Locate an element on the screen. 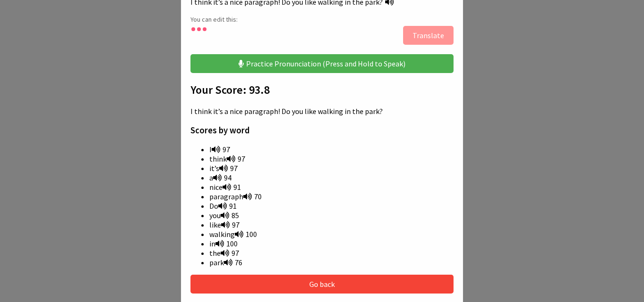 This screenshot has width=644, height=302. h2: Your Score: 93.8 is located at coordinates (322, 89).